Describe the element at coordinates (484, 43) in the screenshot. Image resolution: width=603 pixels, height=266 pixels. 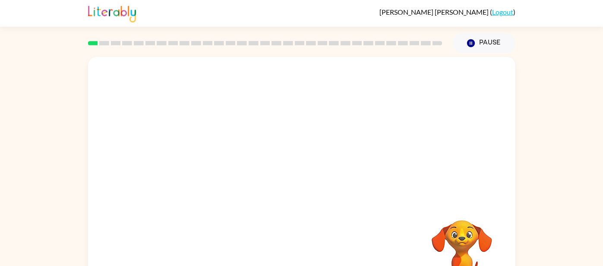
I see `button: Pause` at that location.